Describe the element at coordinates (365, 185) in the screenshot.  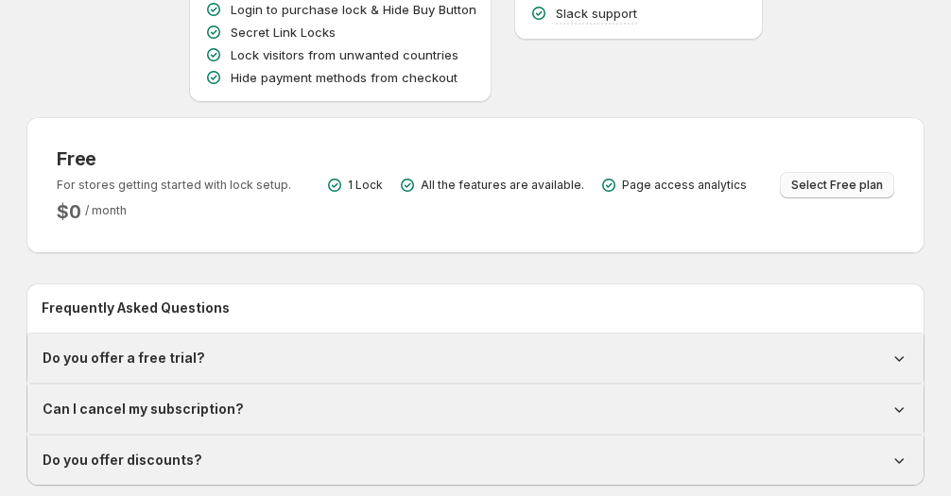
I see `p: 1 Lock` at that location.